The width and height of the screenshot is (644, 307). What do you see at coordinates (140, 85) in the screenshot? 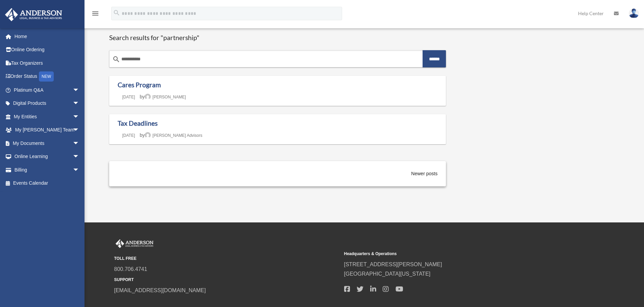
I see `a: Cares Program` at bounding box center [140, 85].